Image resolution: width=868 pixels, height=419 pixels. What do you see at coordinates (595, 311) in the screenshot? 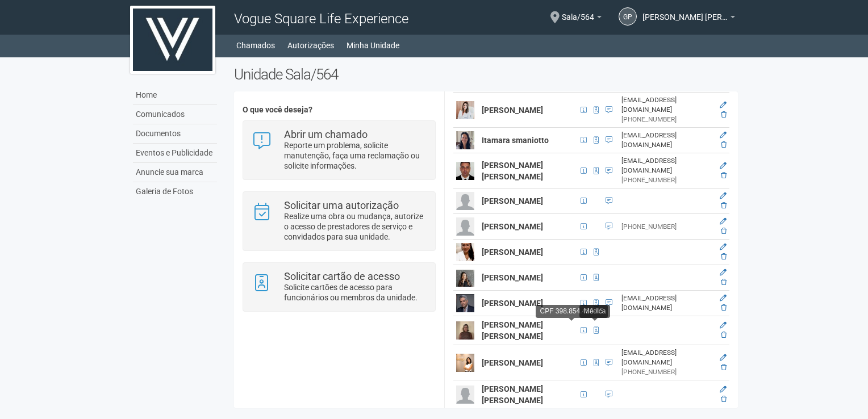
I see `div: Médica` at bounding box center [595, 311].